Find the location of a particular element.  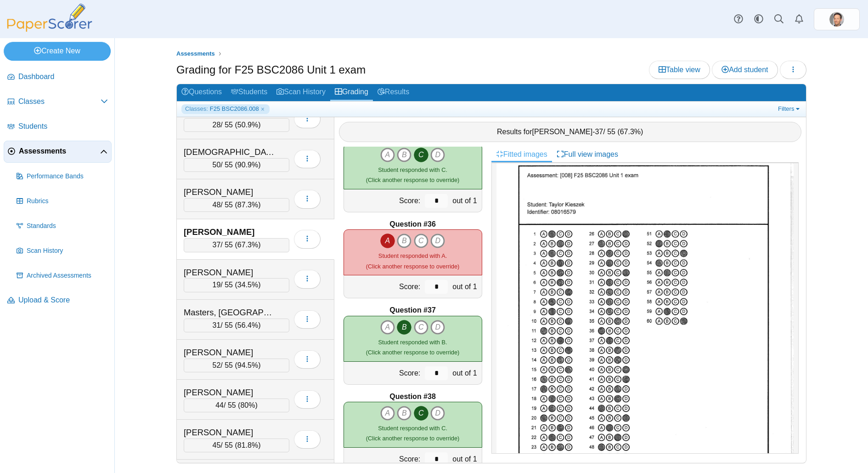

a: Upload & Score is located at coordinates (57, 300).